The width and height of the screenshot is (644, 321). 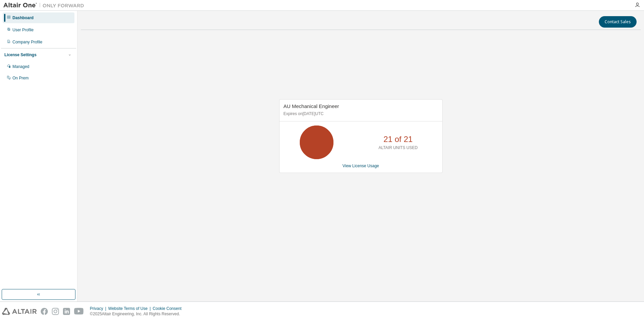 I want to click on a: View License Usage, so click(x=361, y=166).